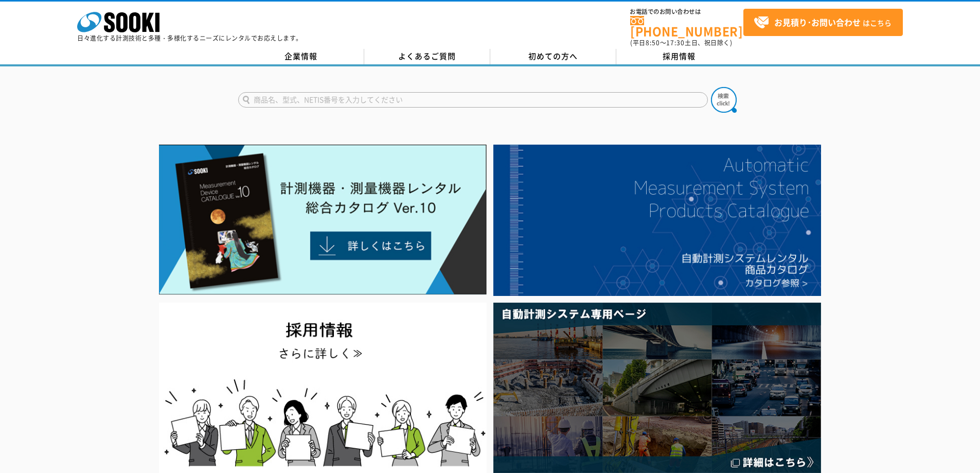  Describe the element at coordinates (823, 23) in the screenshot. I see `span: はこちら` at that location.